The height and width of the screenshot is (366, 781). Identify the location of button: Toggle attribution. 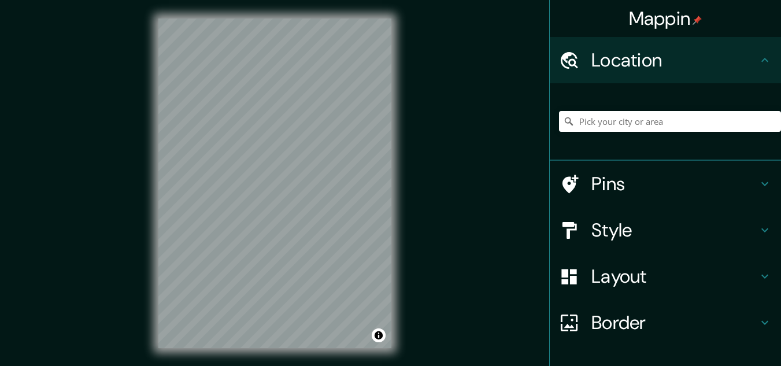
(379, 335).